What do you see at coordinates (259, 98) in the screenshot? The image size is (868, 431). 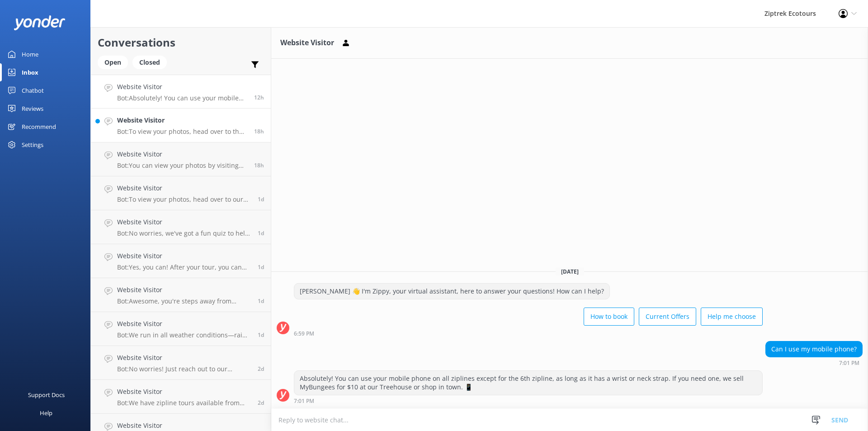 I see `span: Sep 27 2025 07:01pm (UTC +13:00) Pacific/Auckland` at bounding box center [259, 98].